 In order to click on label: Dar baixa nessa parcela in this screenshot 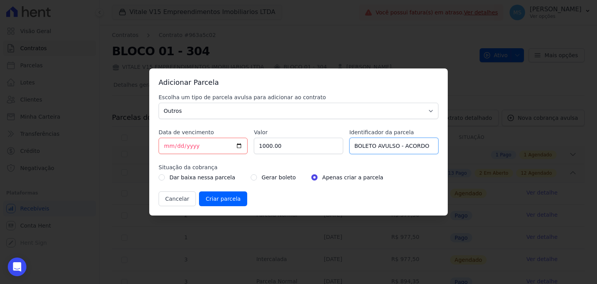, I will do `click(202, 177)`.